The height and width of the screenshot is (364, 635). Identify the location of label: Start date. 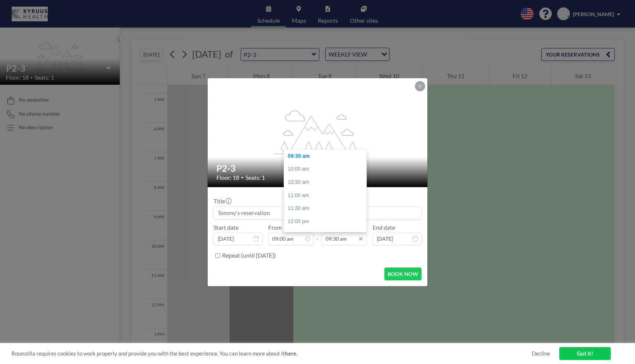
(226, 228).